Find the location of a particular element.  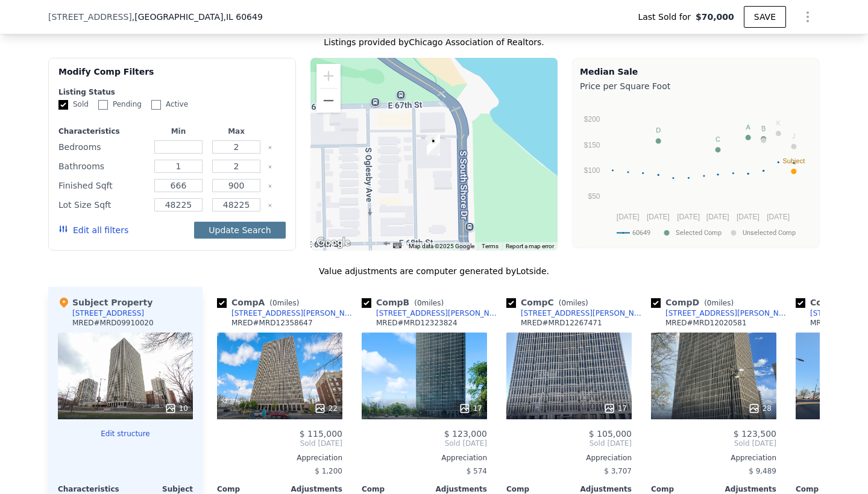

text: $50 is located at coordinates (594, 196).